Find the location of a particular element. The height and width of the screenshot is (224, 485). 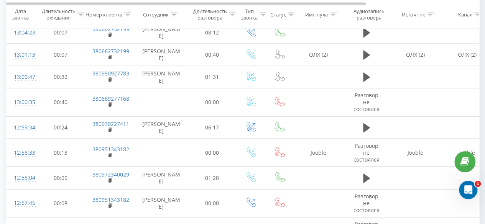

div: Имя пула is located at coordinates (317, 14).